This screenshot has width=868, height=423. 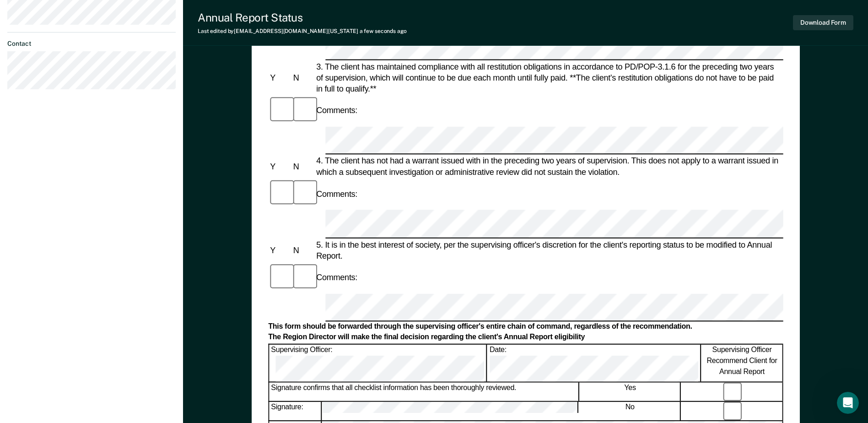 I want to click on div: No, so click(x=630, y=411).